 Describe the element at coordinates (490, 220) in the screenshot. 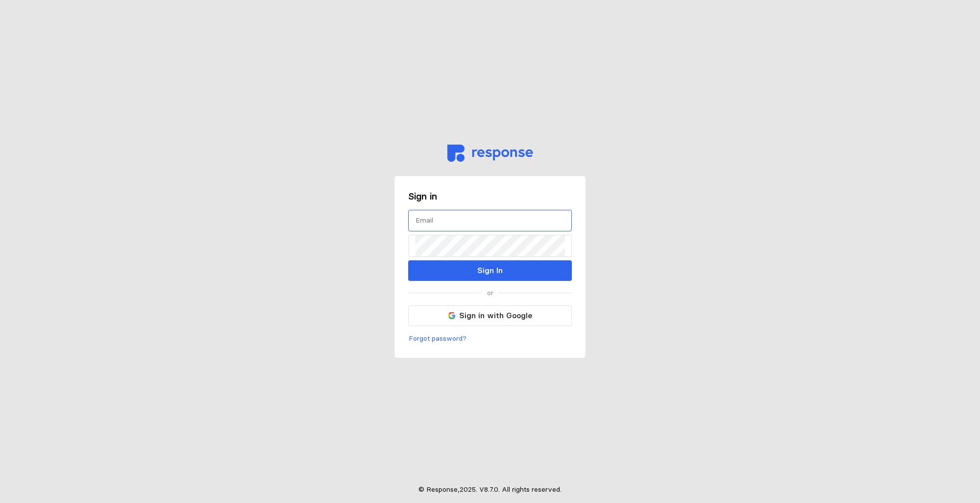

I see `input: Email` at that location.